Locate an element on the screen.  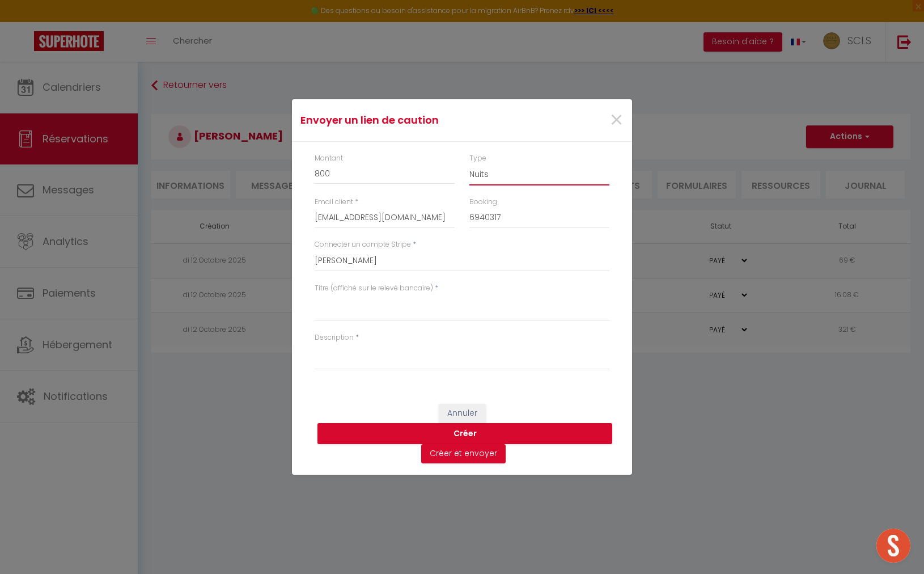
label: Type is located at coordinates (478, 158).